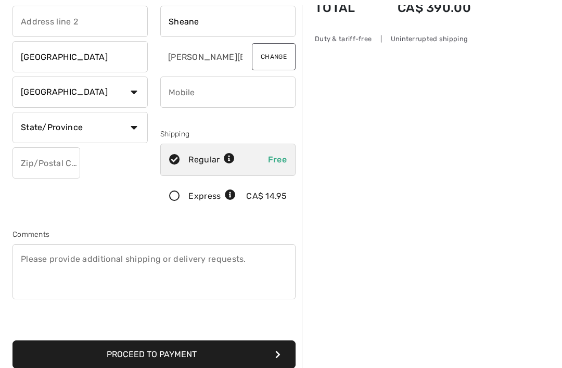 The width and height of the screenshot is (562, 368). What do you see at coordinates (211, 160) in the screenshot?
I see `div: Regular` at bounding box center [211, 160].